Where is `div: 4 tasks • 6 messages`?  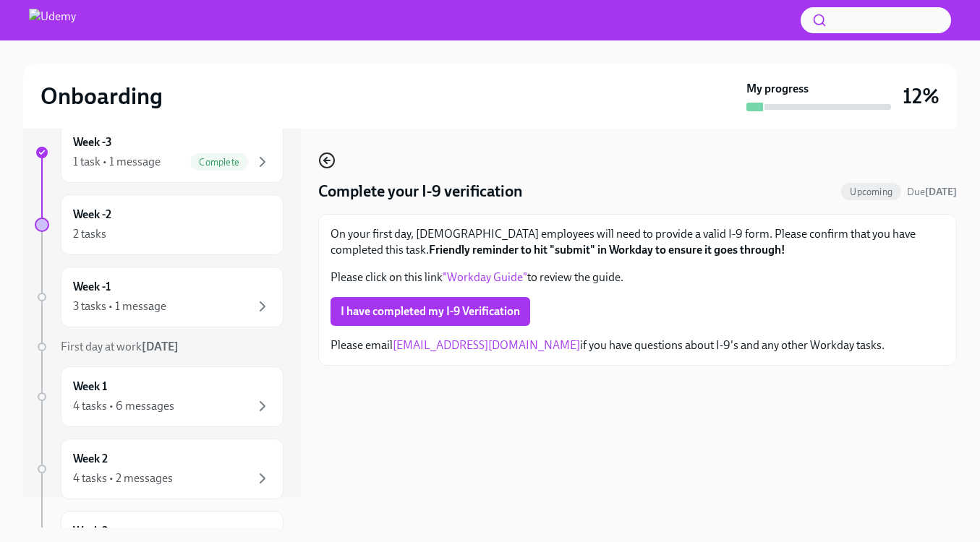
div: 4 tasks • 6 messages is located at coordinates (124, 406).